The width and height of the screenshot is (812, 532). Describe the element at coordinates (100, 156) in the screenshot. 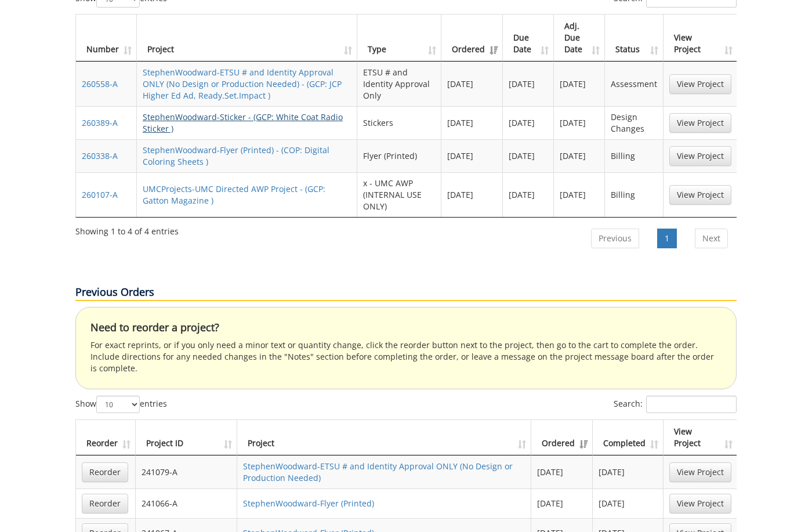

I see `a: 260338-A` at that location.